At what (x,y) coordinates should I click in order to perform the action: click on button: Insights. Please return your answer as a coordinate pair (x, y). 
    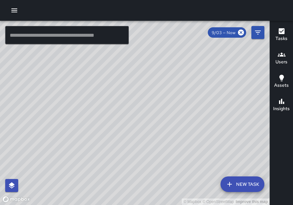
    Looking at the image, I should click on (281, 105).